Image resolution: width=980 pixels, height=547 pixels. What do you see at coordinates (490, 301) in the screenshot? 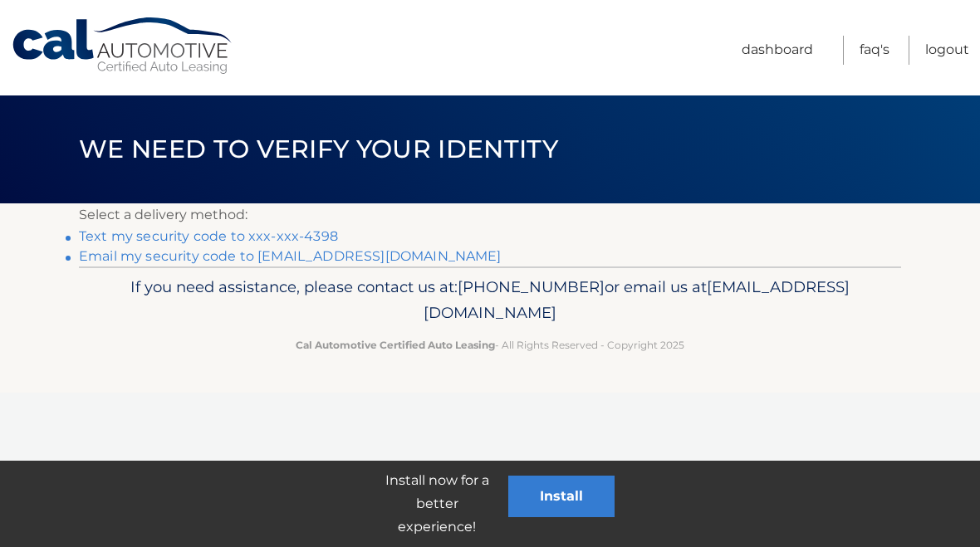
I see `p: If you need assistance, please contact us at: or email us at` at bounding box center [490, 301].